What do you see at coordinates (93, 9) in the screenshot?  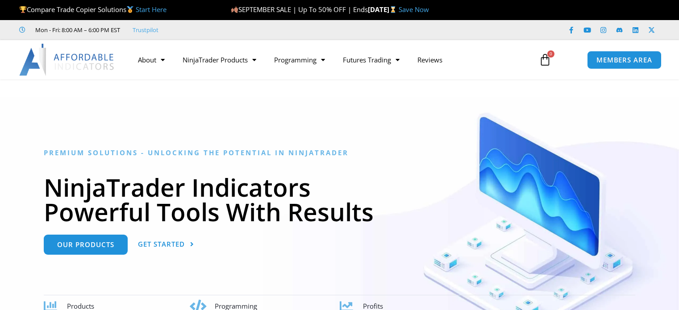 I see `span: Compare Trade Copier Solutions` at bounding box center [93, 9].